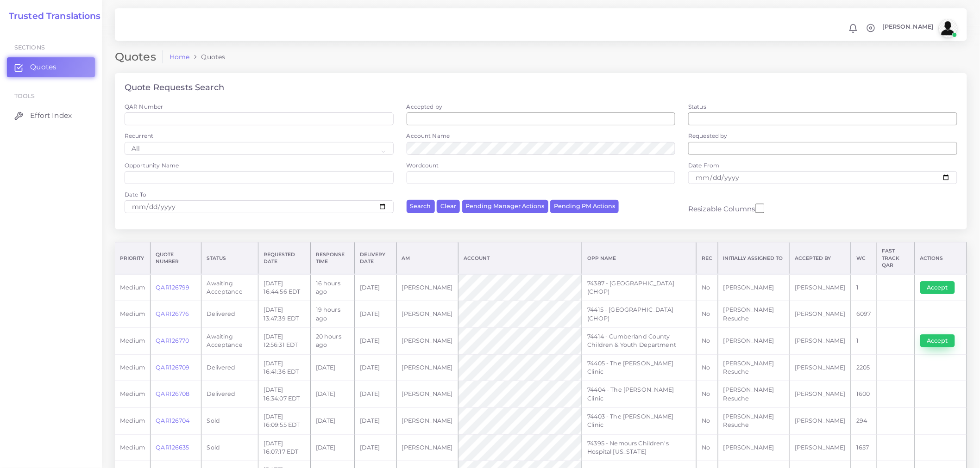 Image resolution: width=980 pixels, height=468 pixels. Describe the element at coordinates (332, 315) in the screenshot. I see `td: 19 hours ago` at that location.